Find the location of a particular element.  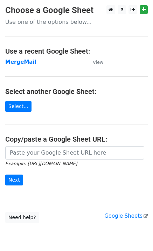

p: Use one of the options below... is located at coordinates (76, 22).